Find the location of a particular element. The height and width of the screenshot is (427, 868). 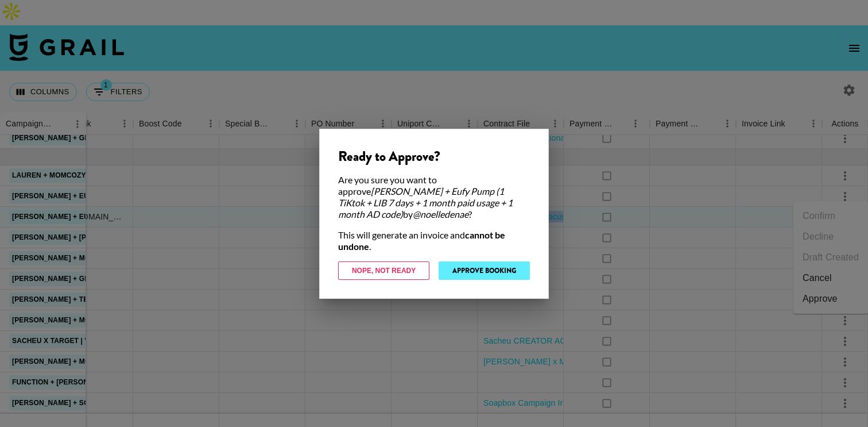

button: Approve Booking is located at coordinates (484, 271).